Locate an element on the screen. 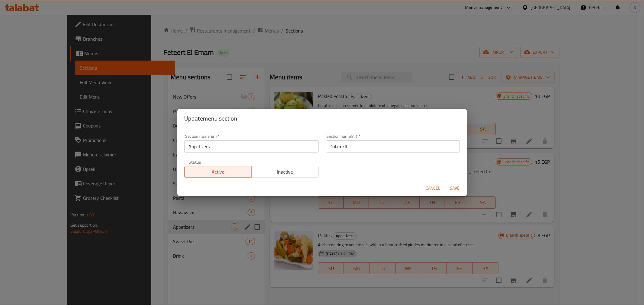  span: Inactive is located at coordinates (285, 172).